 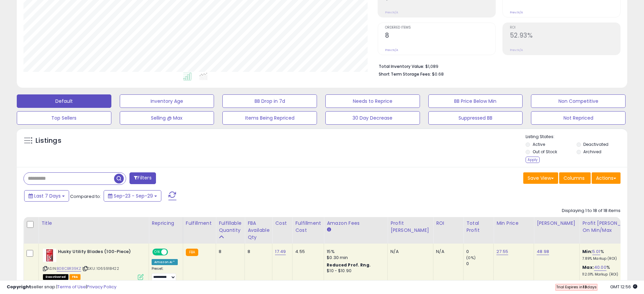 I want to click on b: Husky Utility Blades (100-Piece), so click(x=98, y=253).